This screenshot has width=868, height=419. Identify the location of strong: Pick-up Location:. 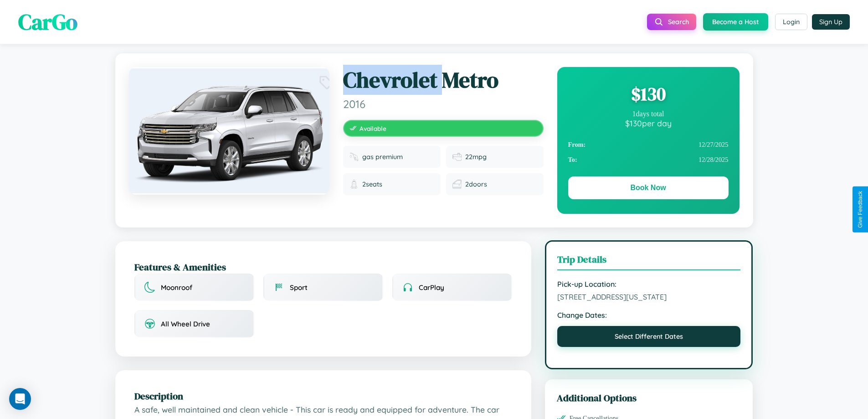
(649, 284).